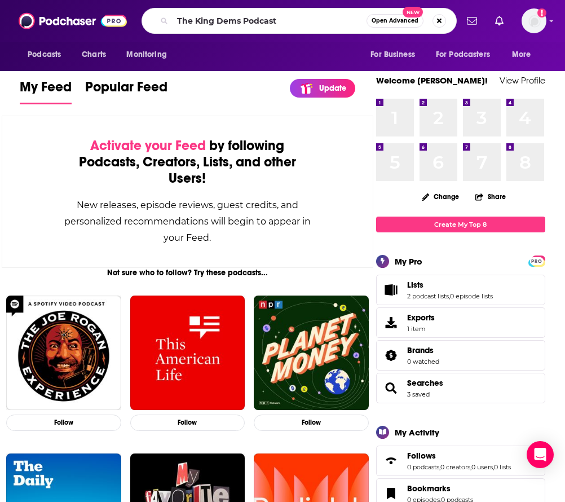 Image resolution: width=565 pixels, height=502 pixels. What do you see at coordinates (126, 90) in the screenshot?
I see `span: Popular Feed` at bounding box center [126, 90].